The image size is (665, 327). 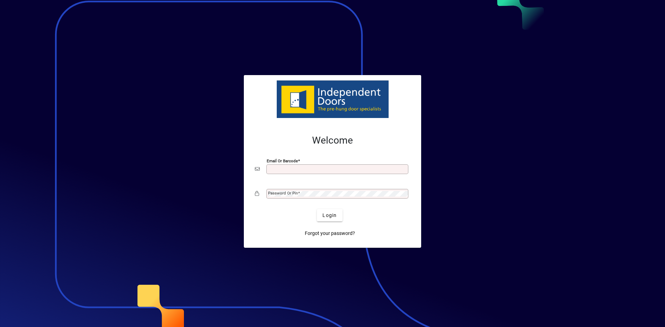 I want to click on span: Login, so click(x=329, y=215).